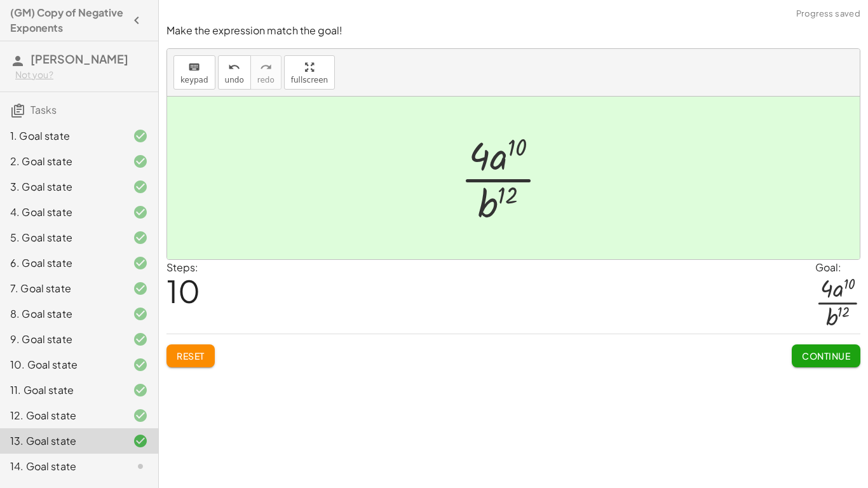  I want to click on span: undo, so click(235, 80).